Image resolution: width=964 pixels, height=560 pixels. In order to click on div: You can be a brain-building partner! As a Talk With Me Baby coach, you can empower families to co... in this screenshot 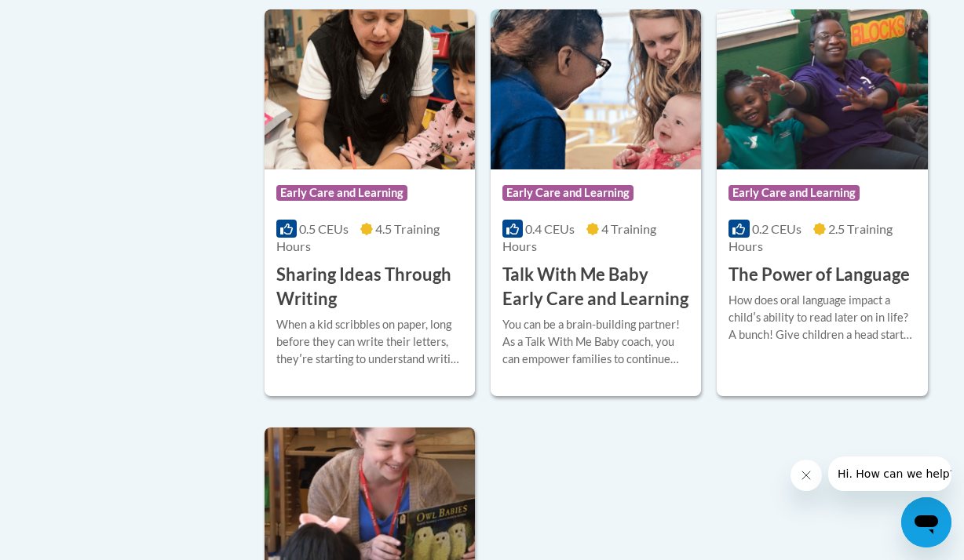, I will do `click(596, 342)`.